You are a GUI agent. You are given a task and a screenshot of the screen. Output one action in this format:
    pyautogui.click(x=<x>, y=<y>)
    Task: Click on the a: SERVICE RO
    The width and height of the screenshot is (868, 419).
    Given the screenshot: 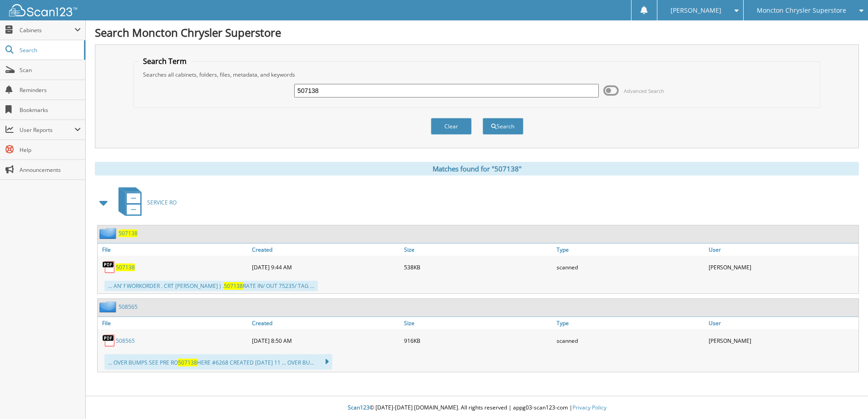 What is the action you would take?
    pyautogui.click(x=145, y=202)
    